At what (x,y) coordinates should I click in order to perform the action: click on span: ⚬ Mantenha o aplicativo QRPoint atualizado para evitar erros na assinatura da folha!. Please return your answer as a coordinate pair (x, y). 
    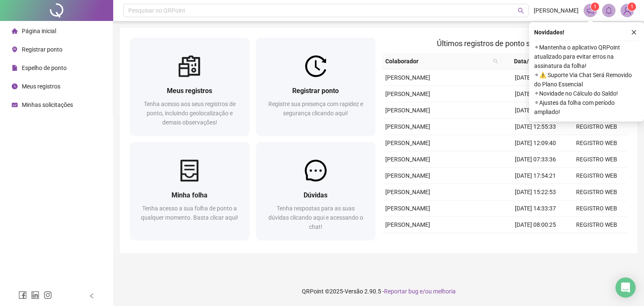
    Looking at the image, I should click on (587, 56).